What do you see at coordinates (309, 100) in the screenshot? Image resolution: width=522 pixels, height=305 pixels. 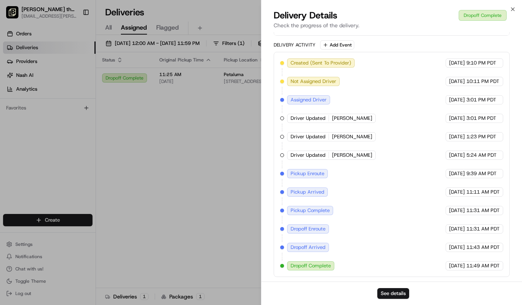 I see `span: Assigned Driver` at bounding box center [309, 100].